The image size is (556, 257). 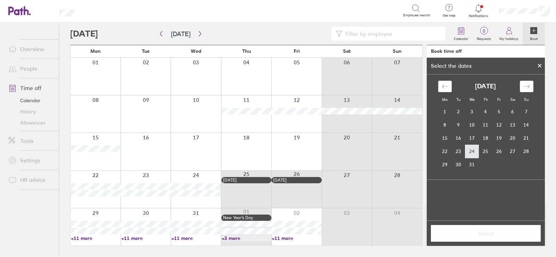 What do you see at coordinates (445, 164) in the screenshot?
I see `td: Monday, December 29, 2025` at bounding box center [445, 164].